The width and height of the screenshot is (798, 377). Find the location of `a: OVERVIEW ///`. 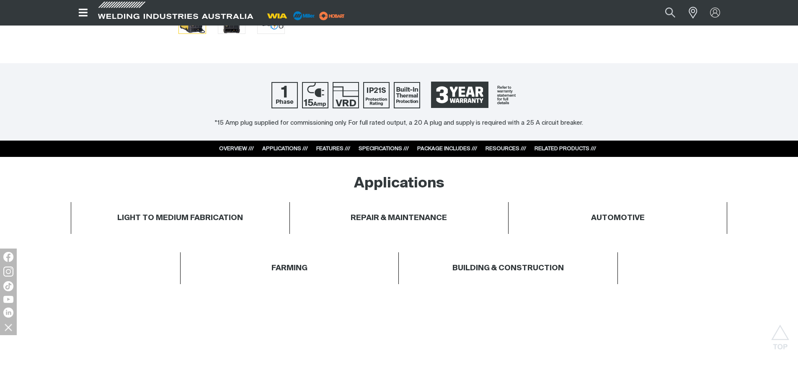

a: OVERVIEW /// is located at coordinates (236, 149).